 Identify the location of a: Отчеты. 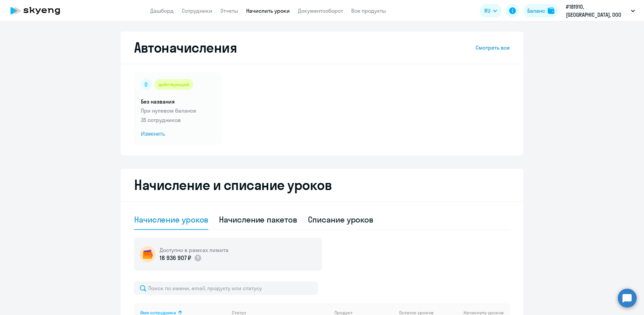
(229, 11).